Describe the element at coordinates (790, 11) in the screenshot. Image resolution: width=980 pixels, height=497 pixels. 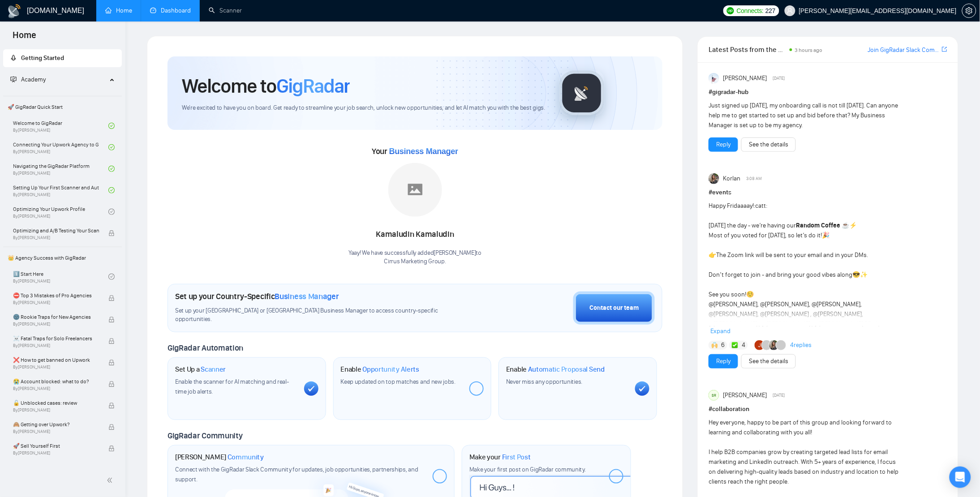
I see `span: user` at that location.